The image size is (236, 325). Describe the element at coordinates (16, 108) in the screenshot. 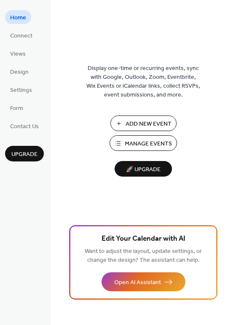

I see `span: Form` at that location.